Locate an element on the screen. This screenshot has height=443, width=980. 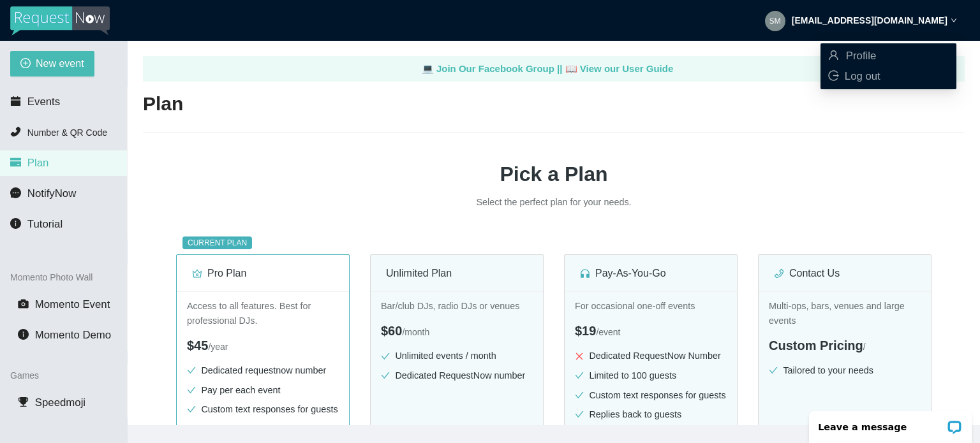
span: Plan is located at coordinates (39, 163).